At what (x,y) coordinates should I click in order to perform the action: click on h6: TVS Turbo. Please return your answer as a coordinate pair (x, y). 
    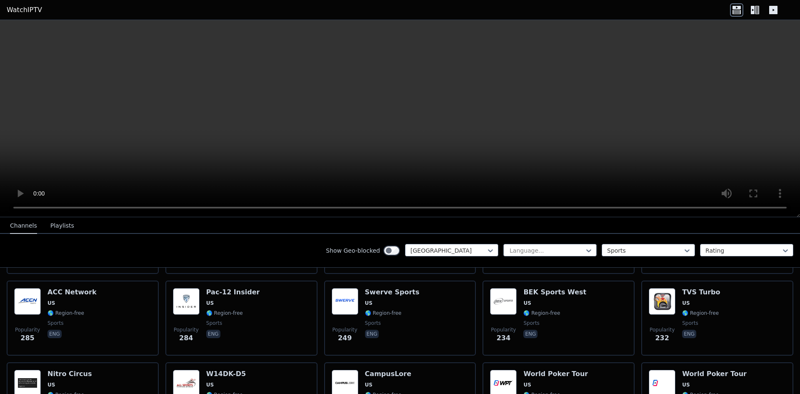
    Looking at the image, I should click on (700, 292).